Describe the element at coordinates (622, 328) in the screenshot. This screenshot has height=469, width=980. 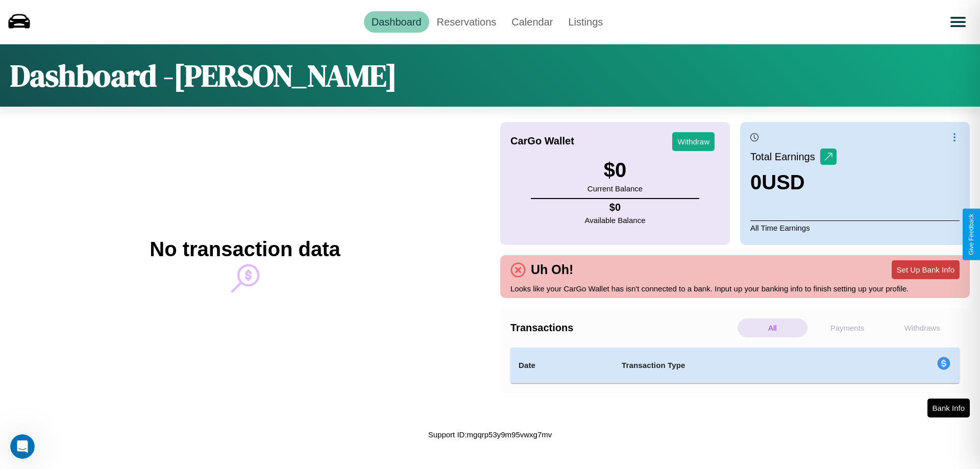
I see `h4: Transactions` at that location.